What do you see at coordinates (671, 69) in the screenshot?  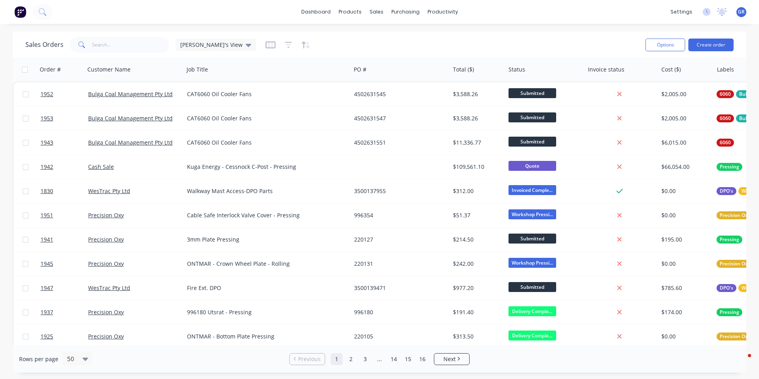 I see `div: Cost ($)` at bounding box center [671, 69].